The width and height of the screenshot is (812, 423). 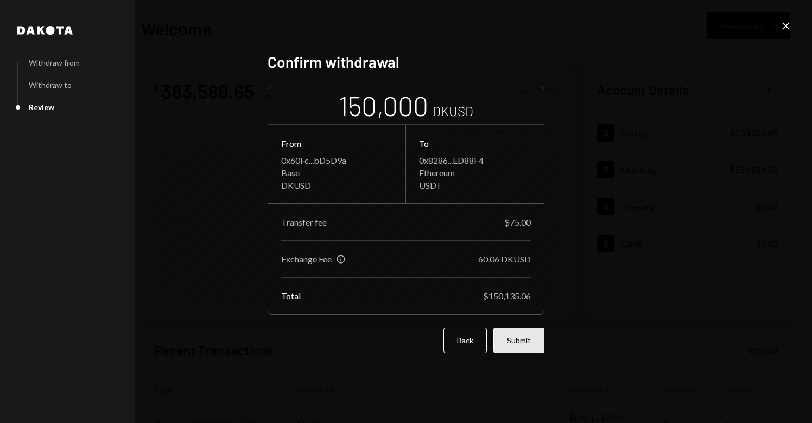 What do you see at coordinates (504, 259) in the screenshot?
I see `div: 60.06 DKUSD` at bounding box center [504, 259].